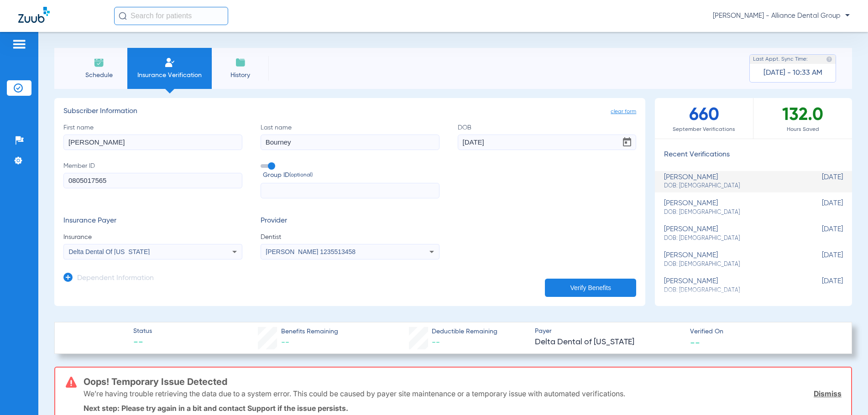 Image resolution: width=868 pixels, height=415 pixels. I want to click on h3: Recent Verifications, so click(754, 155).